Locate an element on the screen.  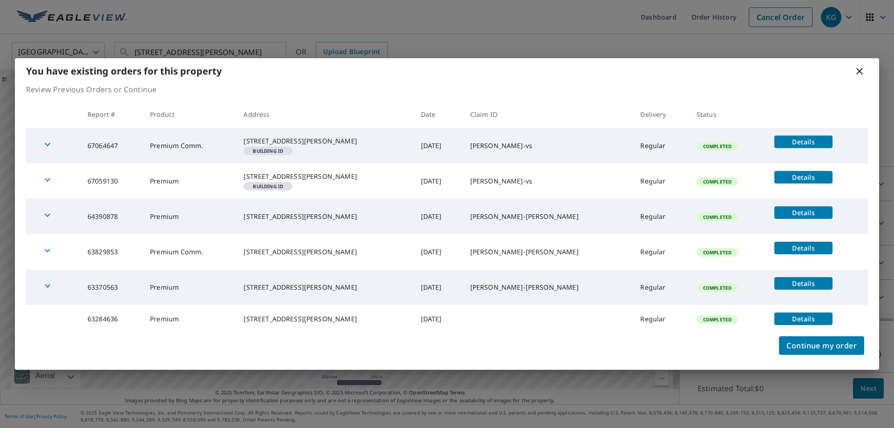
th: Claim ID is located at coordinates (548, 114).